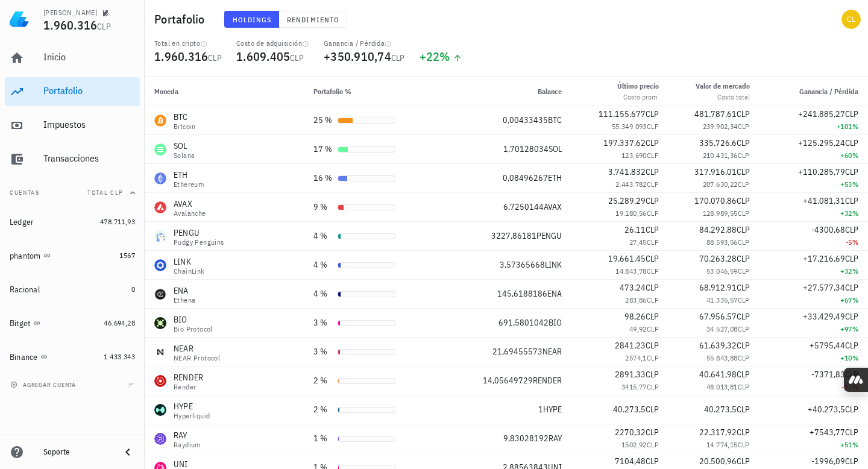 This screenshot has width=868, height=469. What do you see at coordinates (553, 264) in the screenshot?
I see `span: LINK` at bounding box center [553, 264].